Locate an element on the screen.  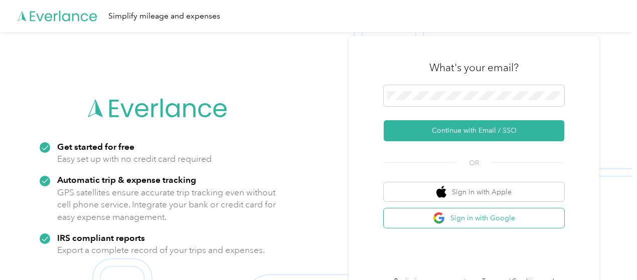
p: Export a complete record of your trips and expenses. is located at coordinates (161, 250).